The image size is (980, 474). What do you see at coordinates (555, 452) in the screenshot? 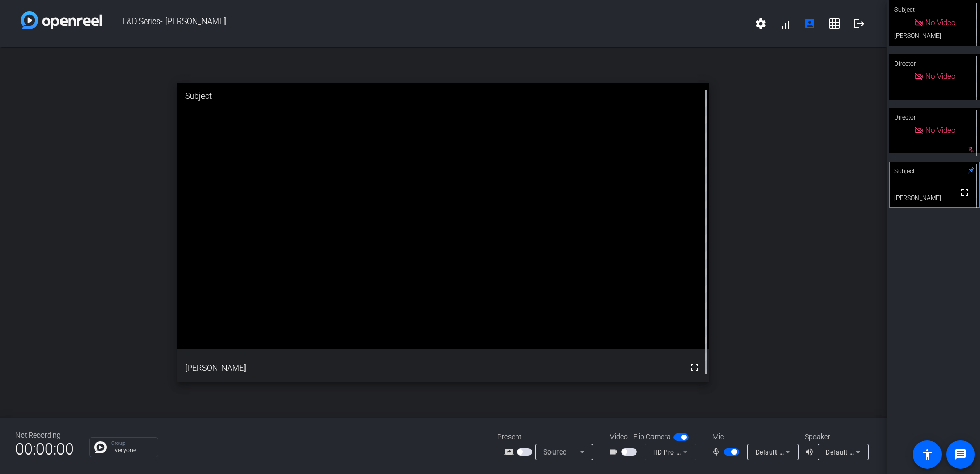
I see `span: Source` at bounding box center [555, 452].